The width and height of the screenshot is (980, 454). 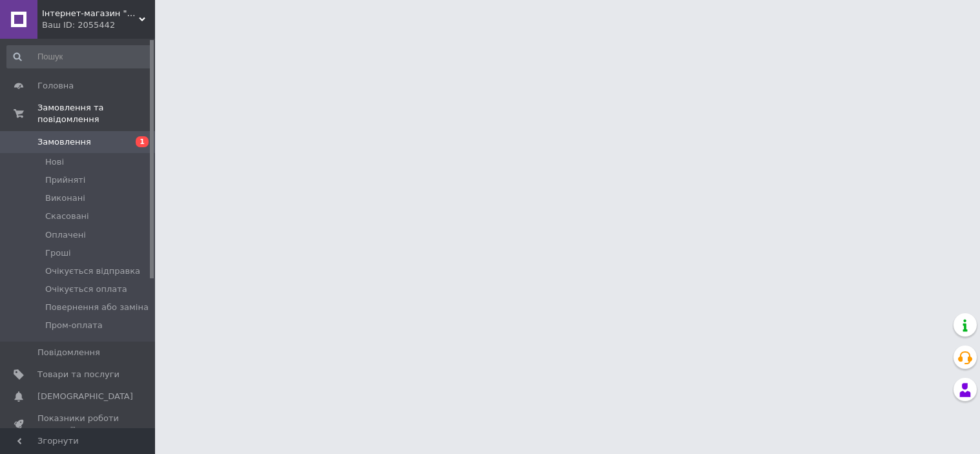 I want to click on div: Ваш ID: 2055442, so click(x=98, y=25).